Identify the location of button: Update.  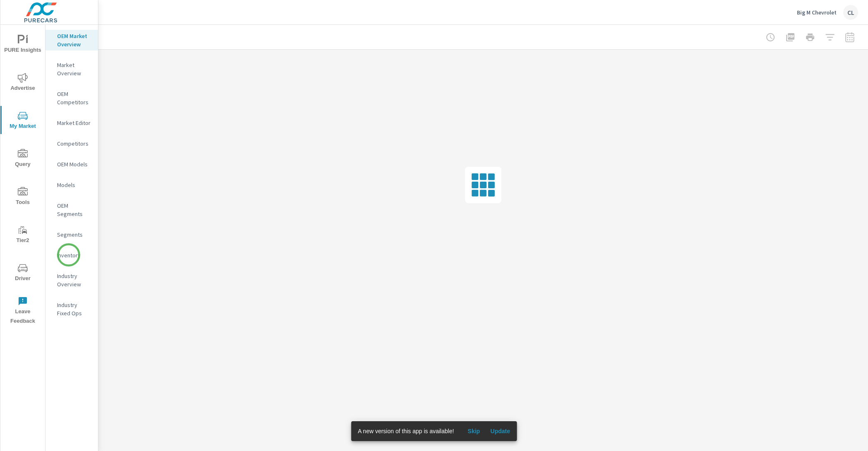
(500, 431).